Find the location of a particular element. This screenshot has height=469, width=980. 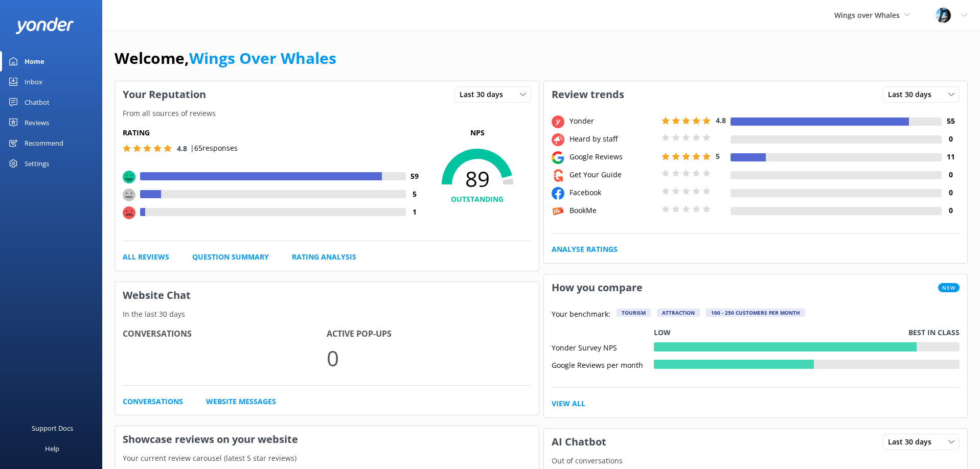

p: Your benchmark: is located at coordinates (580, 315).